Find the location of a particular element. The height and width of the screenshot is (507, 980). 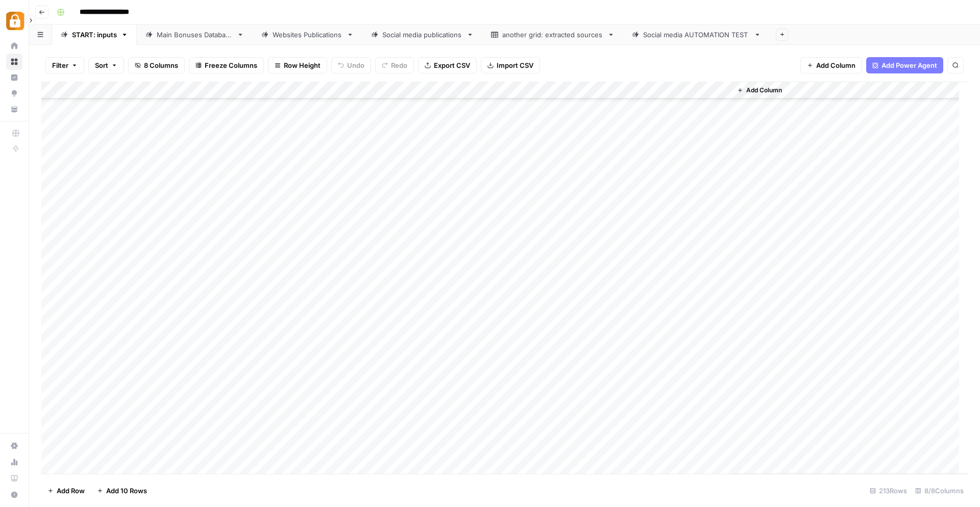

a: Main Bonuses Database is located at coordinates (194, 35).